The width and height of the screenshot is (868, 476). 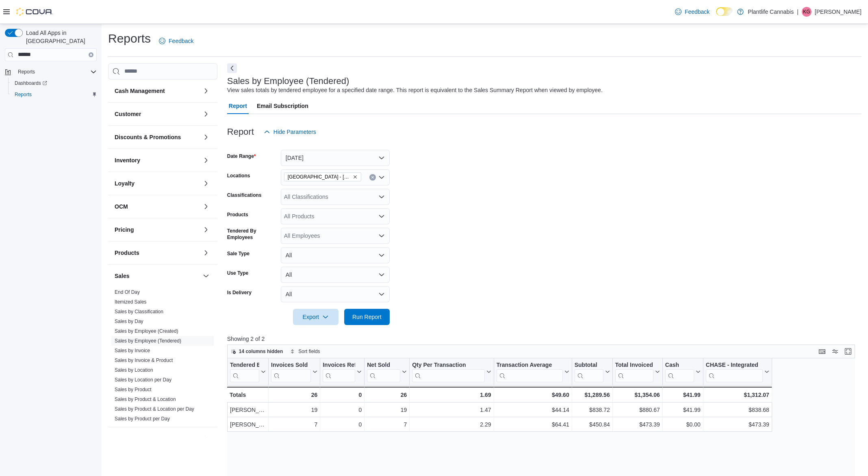 What do you see at coordinates (725, 11) in the screenshot?
I see `input: Dark Mode` at bounding box center [725, 11].